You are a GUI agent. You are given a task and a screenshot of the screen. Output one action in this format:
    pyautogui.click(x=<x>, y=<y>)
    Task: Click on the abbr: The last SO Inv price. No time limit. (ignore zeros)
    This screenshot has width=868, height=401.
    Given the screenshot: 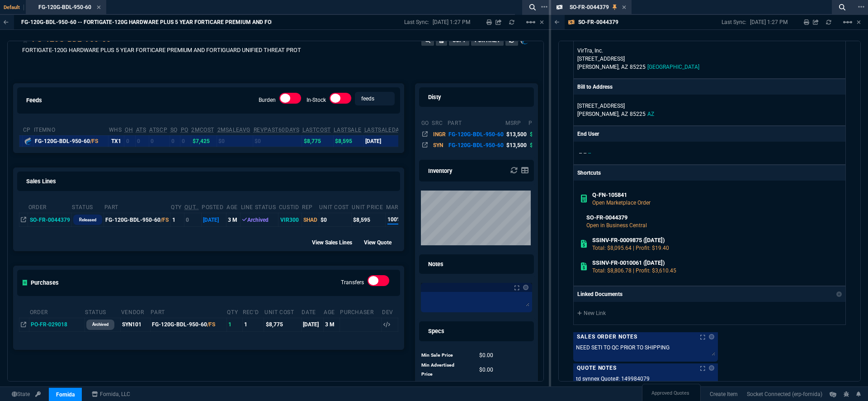 What is the action you would take?
    pyautogui.click(x=347, y=130)
    